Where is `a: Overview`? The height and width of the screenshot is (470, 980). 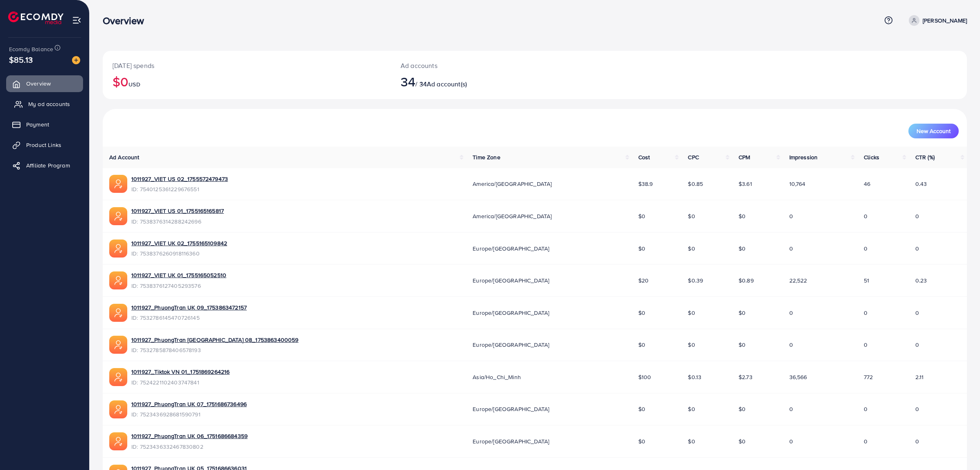 a: Overview is located at coordinates (44, 83).